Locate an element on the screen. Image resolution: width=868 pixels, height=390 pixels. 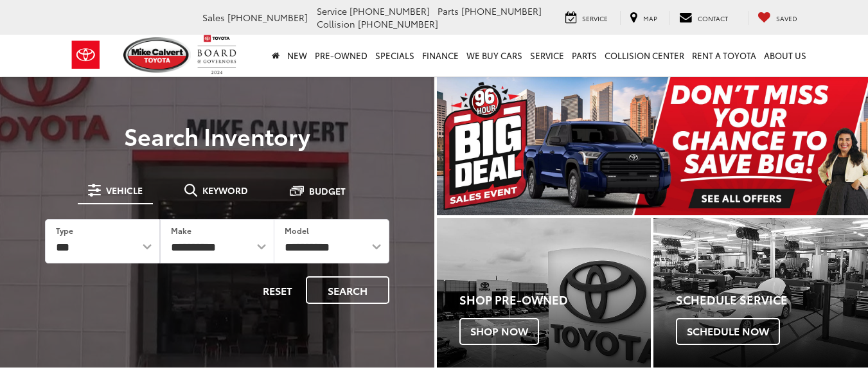
label: Type is located at coordinates (64, 230).